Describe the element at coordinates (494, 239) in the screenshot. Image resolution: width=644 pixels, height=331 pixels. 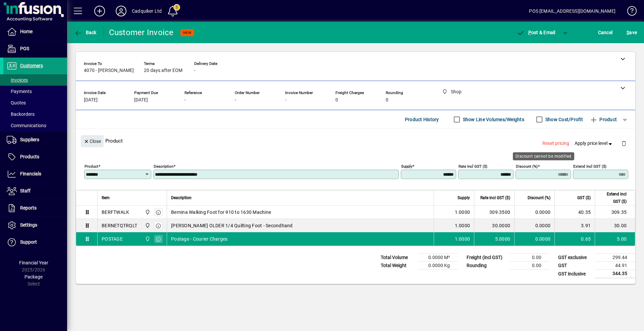
I see `div: 5.0000` at that location.